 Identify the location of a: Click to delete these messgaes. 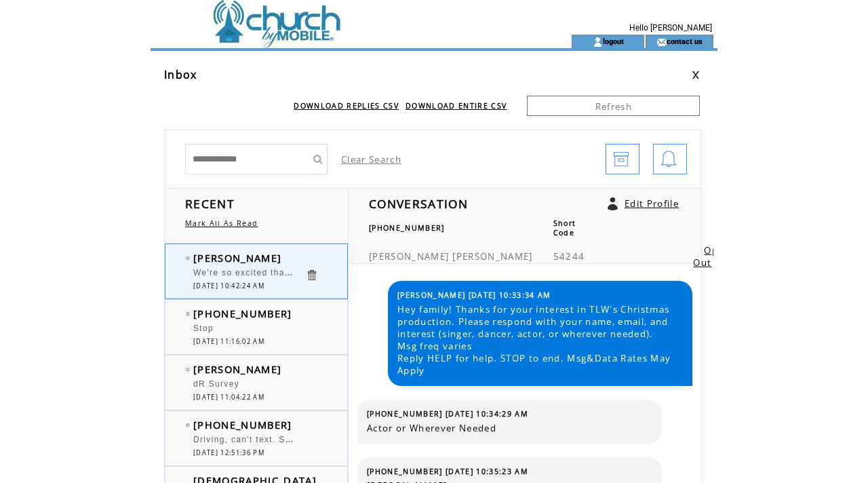
(311, 275).